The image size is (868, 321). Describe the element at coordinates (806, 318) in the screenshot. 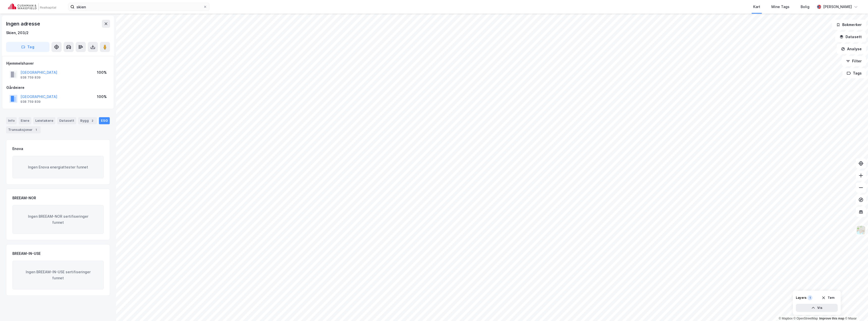

I see `a: OpenStreetMap` at that location.